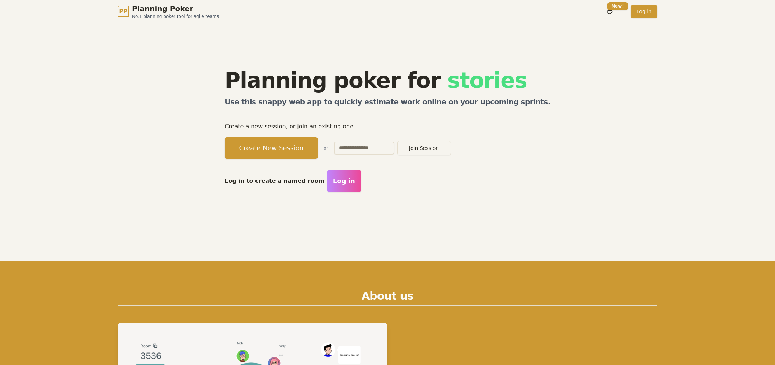 This screenshot has width=775, height=365. I want to click on span: No.1 planning poker tool for agile teams, so click(175, 16).